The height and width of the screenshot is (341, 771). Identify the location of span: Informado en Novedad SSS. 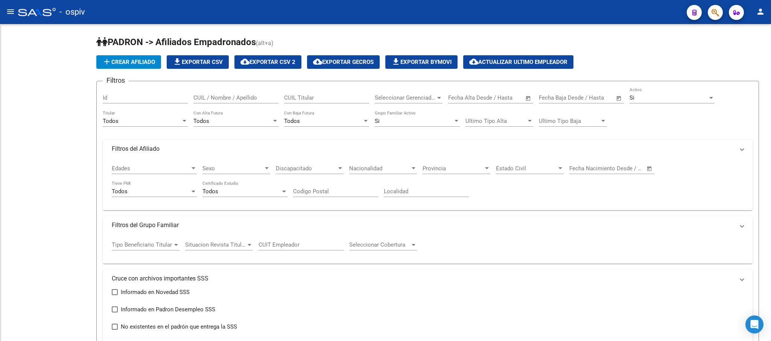
(155, 293).